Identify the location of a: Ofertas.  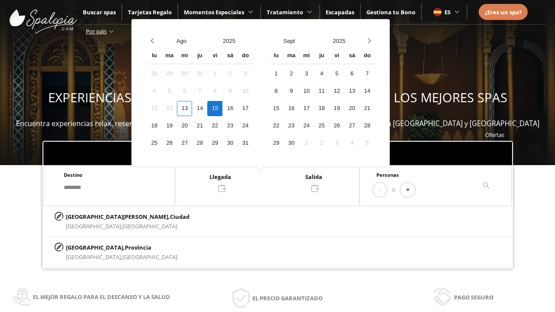
(495, 135).